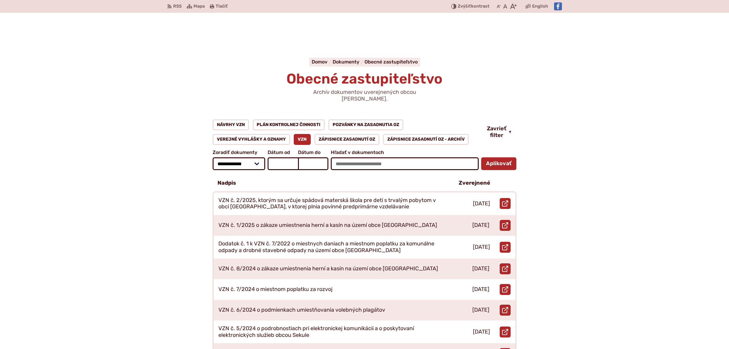  I want to click on input: Dátum od, so click(283, 164).